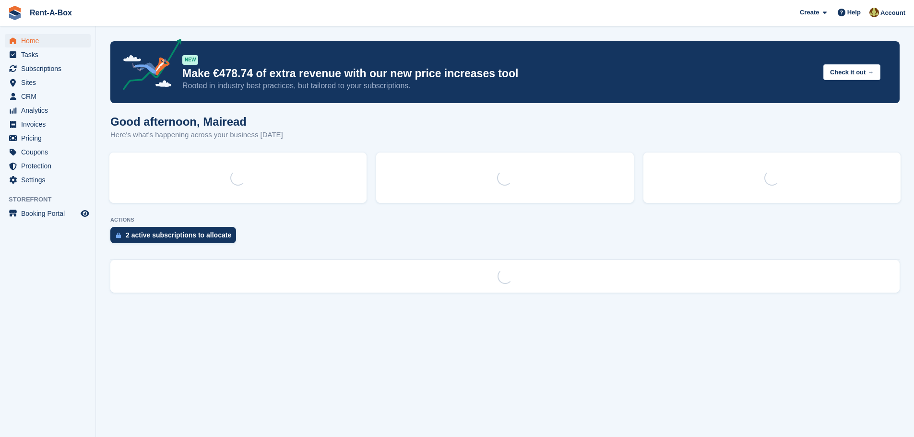 This screenshot has width=914, height=437. Describe the element at coordinates (15, 13) in the screenshot. I see `img: stora-icon-8386f47178a22dfd0bd8f6a31ec36ba5ce8667c1dd55bd0f319d3a0aa187defe.svg` at that location.